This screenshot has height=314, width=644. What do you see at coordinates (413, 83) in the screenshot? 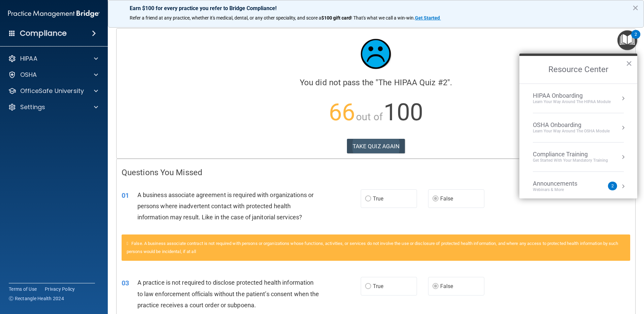
I see `span: The HIPAA Quiz #2` at bounding box center [413, 83].